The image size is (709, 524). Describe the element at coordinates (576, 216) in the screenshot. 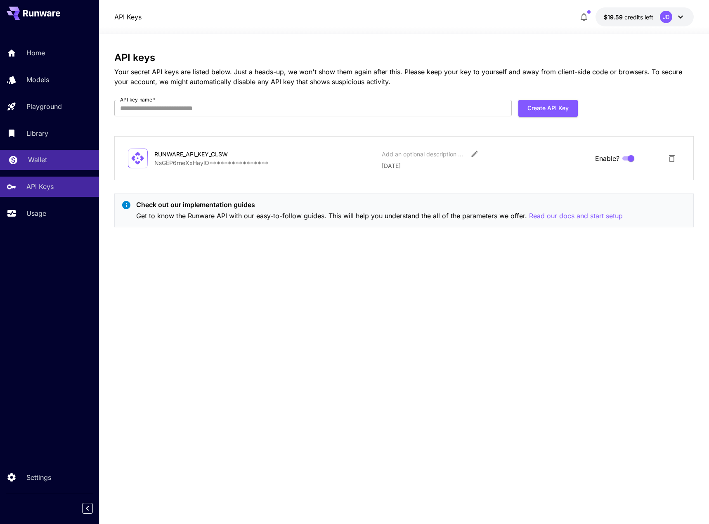

I see `button: Read our docs and start setup` at that location.